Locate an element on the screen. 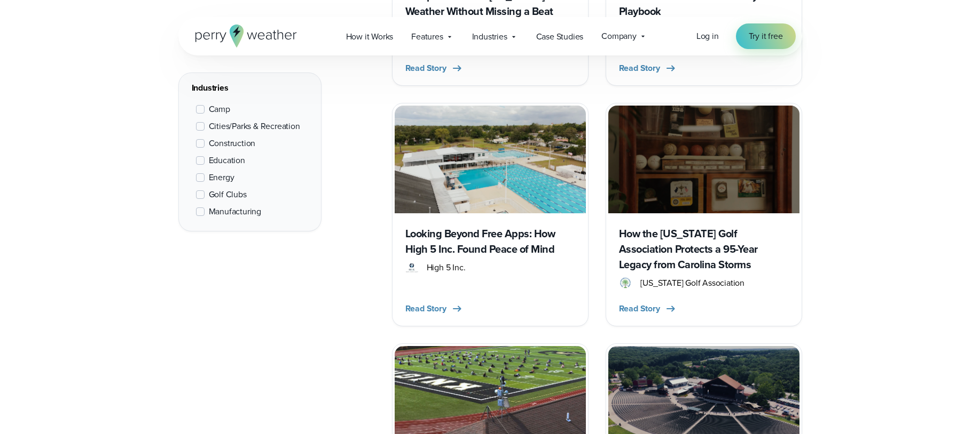  img: High 5 Inc is located at coordinates (411, 268).